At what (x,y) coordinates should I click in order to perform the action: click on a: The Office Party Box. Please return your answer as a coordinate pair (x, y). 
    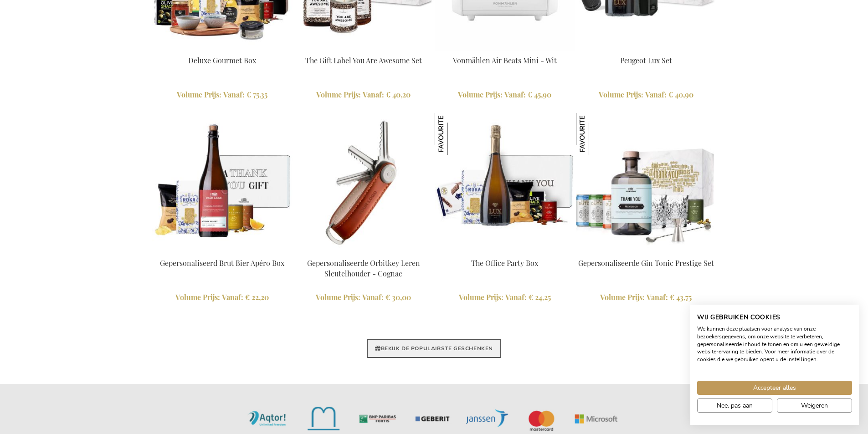
    Looking at the image, I should click on (505, 262).